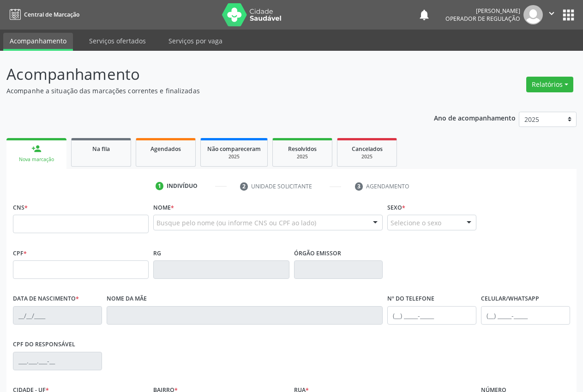 Image resolution: width=583 pixels, height=392 pixels. Describe the element at coordinates (182, 186) in the screenshot. I see `div: Indivíduo` at that location.